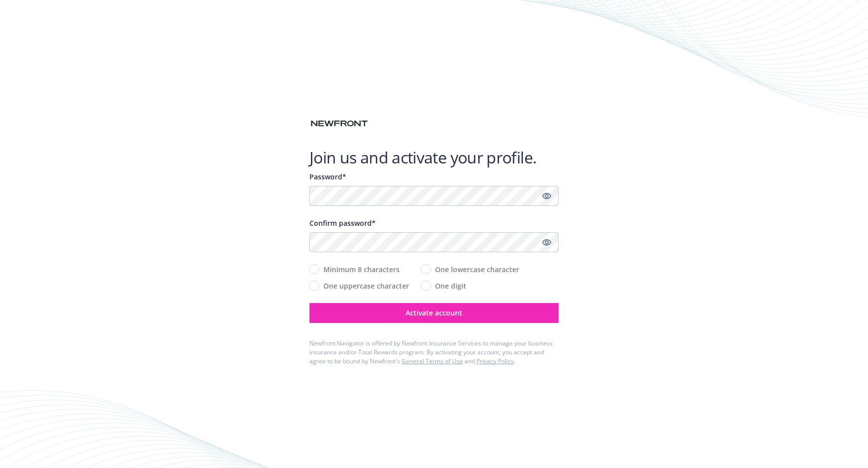  I want to click on span: One lowercase character, so click(477, 269).